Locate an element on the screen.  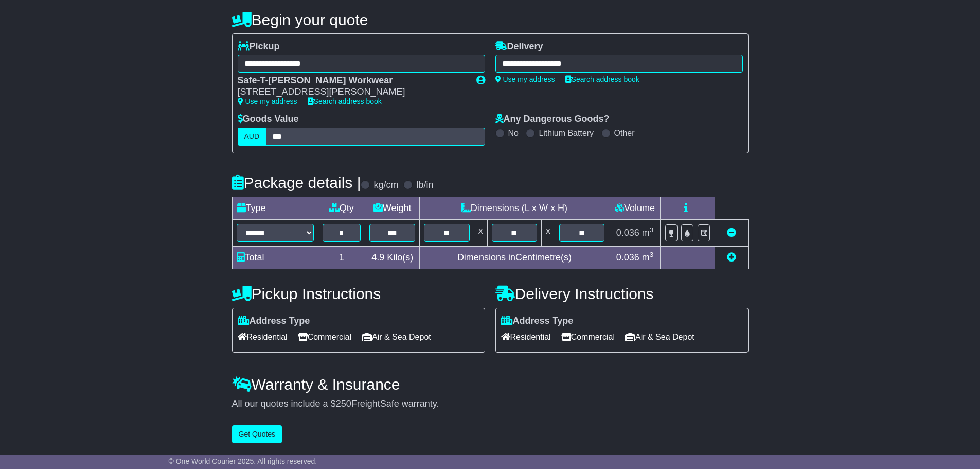
a: Add new item is located at coordinates (732, 257).